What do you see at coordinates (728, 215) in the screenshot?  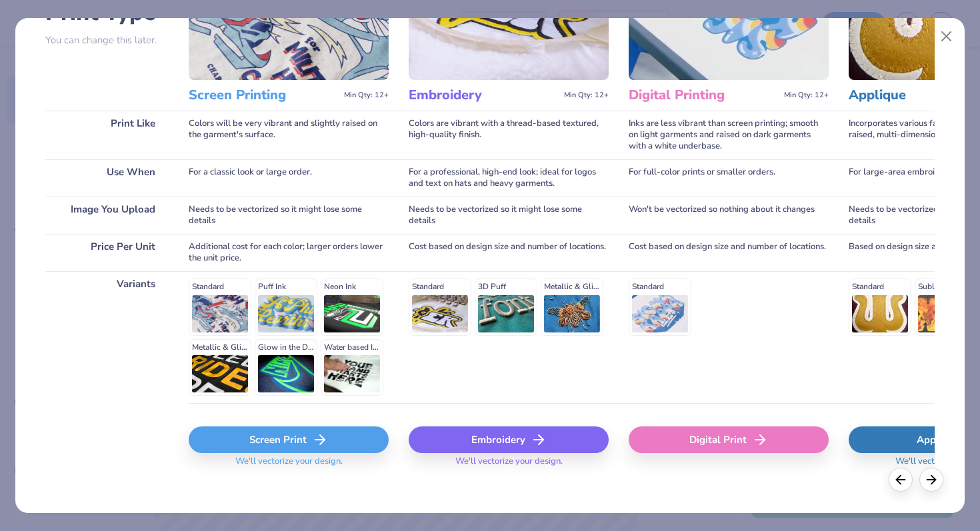 I see `div: Won't be vectorized so nothing about it changes` at bounding box center [728, 215].